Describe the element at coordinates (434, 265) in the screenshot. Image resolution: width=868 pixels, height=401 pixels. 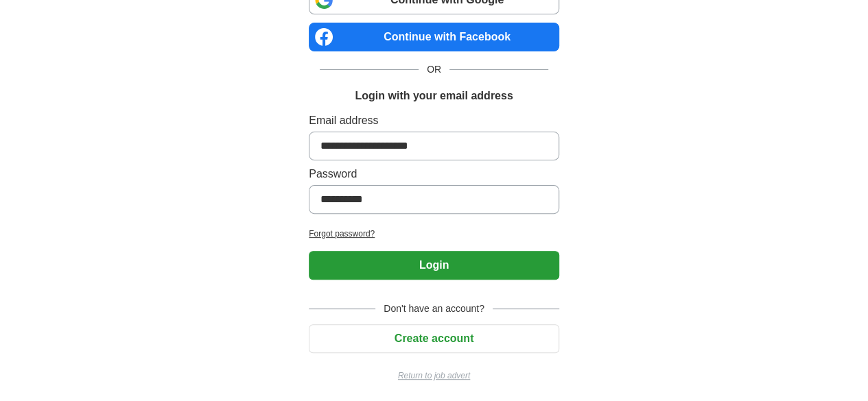
I see `button: Login` at that location.